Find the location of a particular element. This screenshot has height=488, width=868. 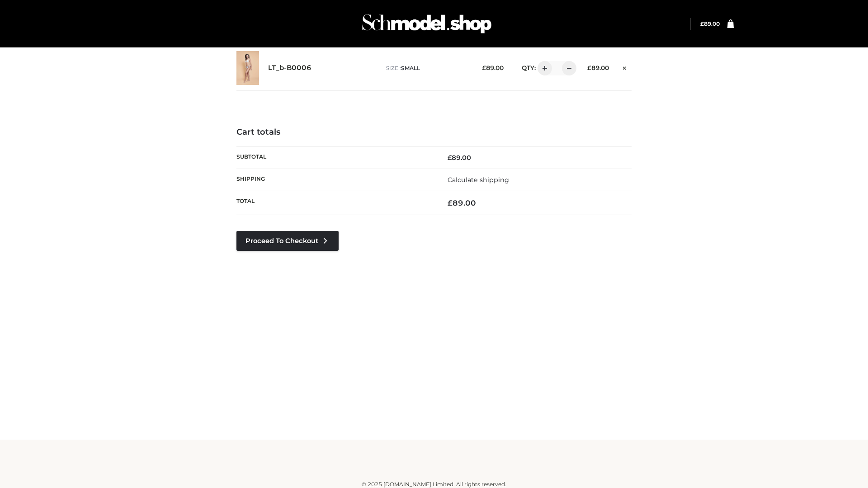

div: QTY: is located at coordinates (543, 68).